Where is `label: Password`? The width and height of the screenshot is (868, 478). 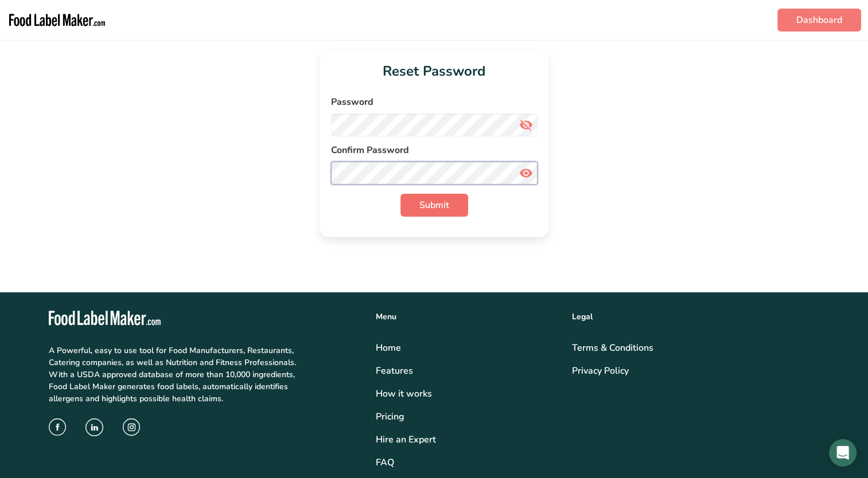 label: Password is located at coordinates (434, 102).